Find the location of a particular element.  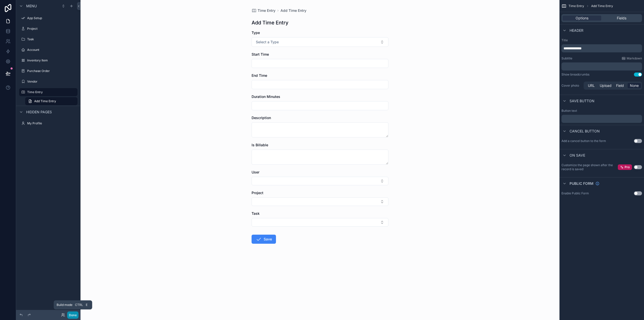

a: Project is located at coordinates (48, 29).